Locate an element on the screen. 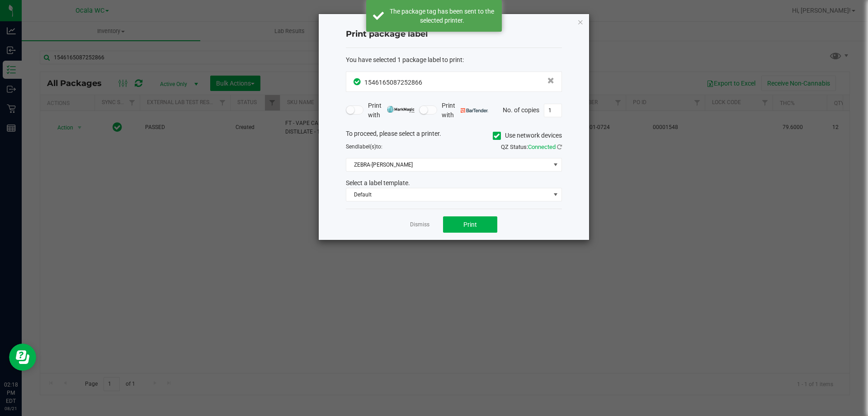 The height and width of the screenshot is (416, 868). span: Print is located at coordinates (470, 224).